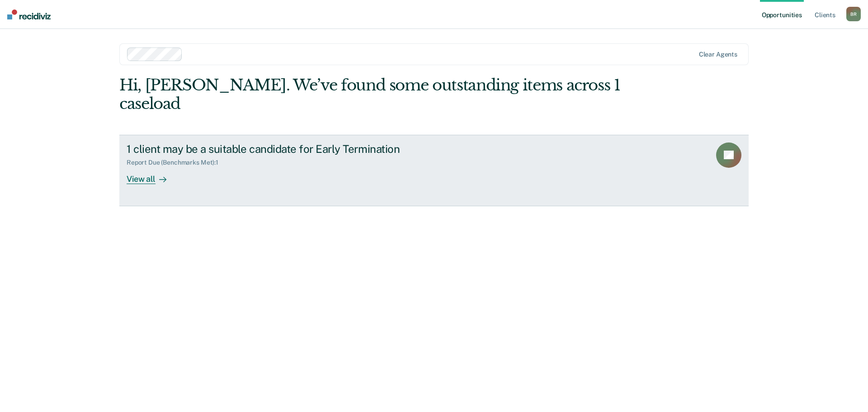  I want to click on button: BR, so click(853, 14).